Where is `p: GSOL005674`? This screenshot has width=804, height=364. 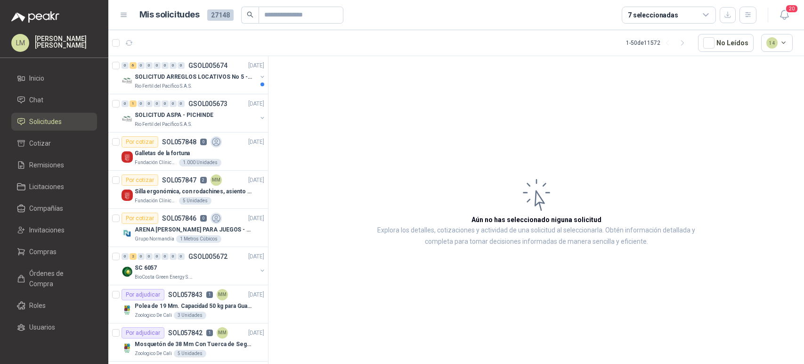
p: GSOL005674 is located at coordinates (208, 66).